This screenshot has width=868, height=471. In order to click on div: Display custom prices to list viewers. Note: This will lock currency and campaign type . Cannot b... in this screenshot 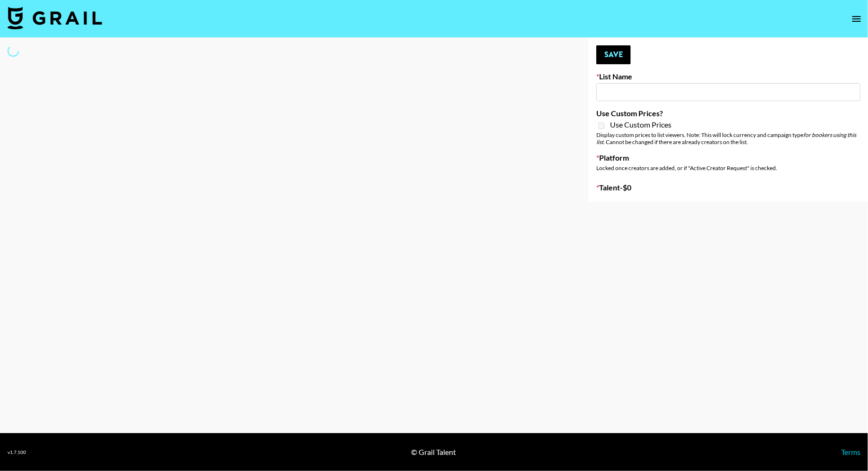, I will do `click(728, 138)`.